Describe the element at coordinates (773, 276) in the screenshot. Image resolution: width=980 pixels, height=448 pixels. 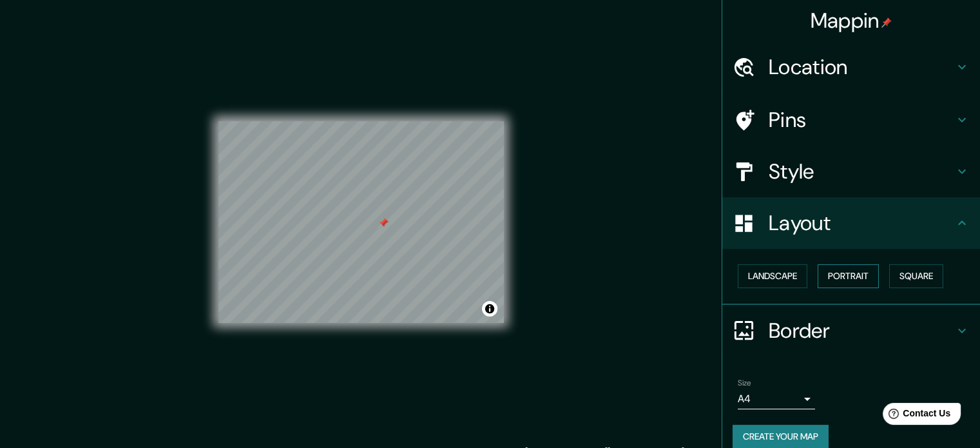
I see `button: Landscape` at that location.